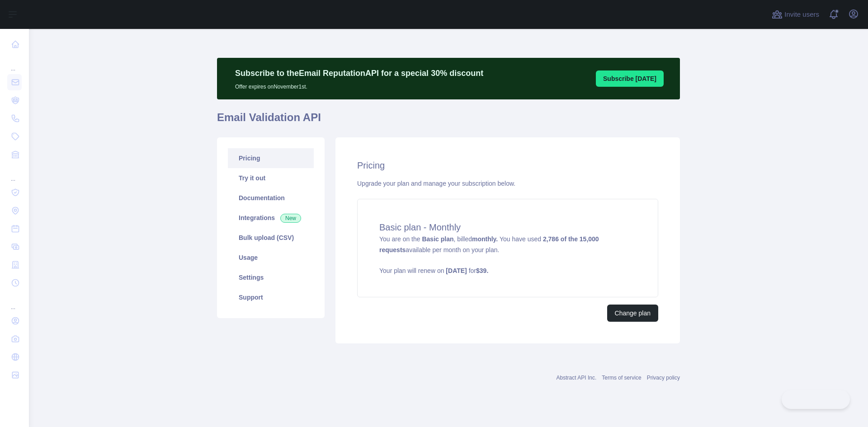 The width and height of the screenshot is (868, 427). I want to click on a: Try it out, so click(271, 178).